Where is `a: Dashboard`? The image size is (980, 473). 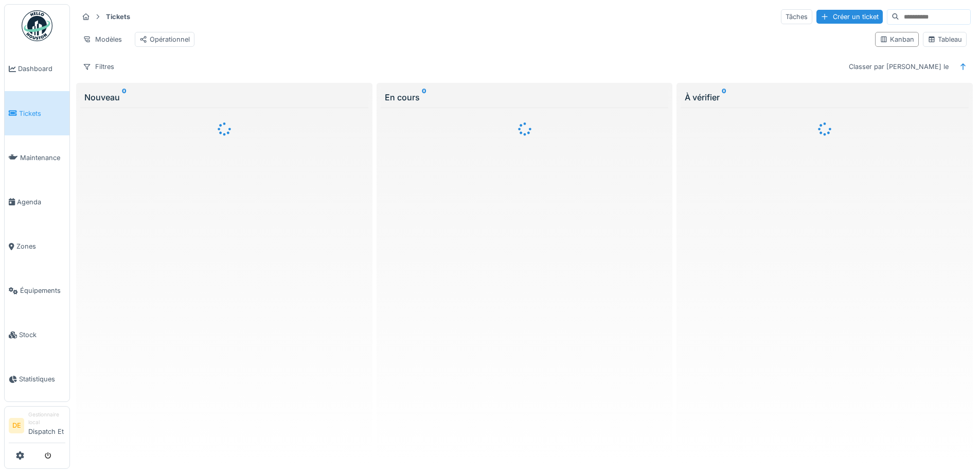
a: Dashboard is located at coordinates (37, 69).